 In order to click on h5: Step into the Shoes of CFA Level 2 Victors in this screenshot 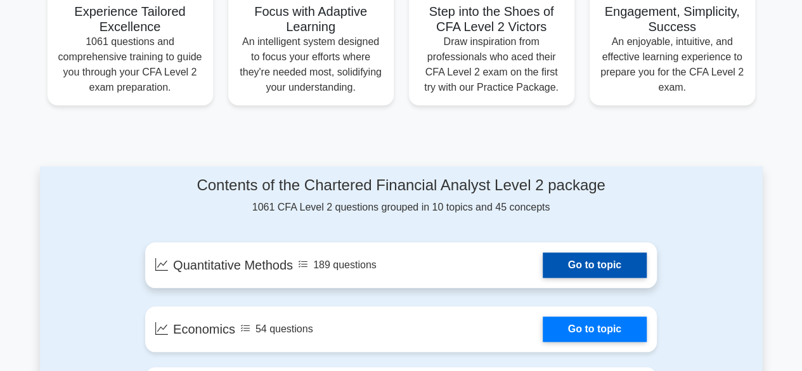, I will do `click(491, 19)`.